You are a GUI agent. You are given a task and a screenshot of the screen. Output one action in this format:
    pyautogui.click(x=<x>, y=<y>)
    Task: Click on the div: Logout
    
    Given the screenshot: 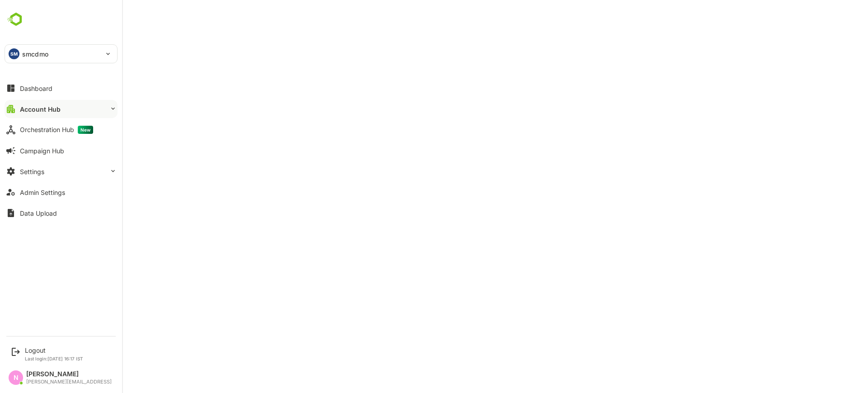 What is the action you would take?
    pyautogui.click(x=54, y=350)
    